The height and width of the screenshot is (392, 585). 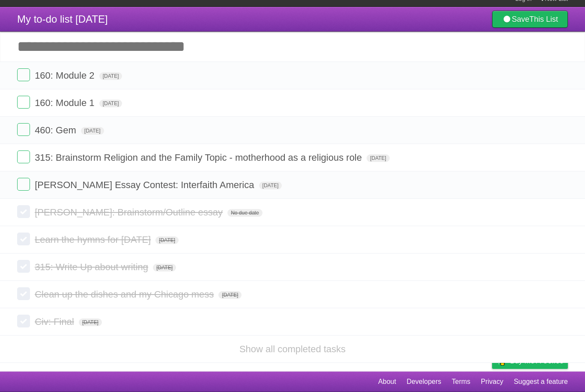 I want to click on a: Privacy, so click(x=492, y=382).